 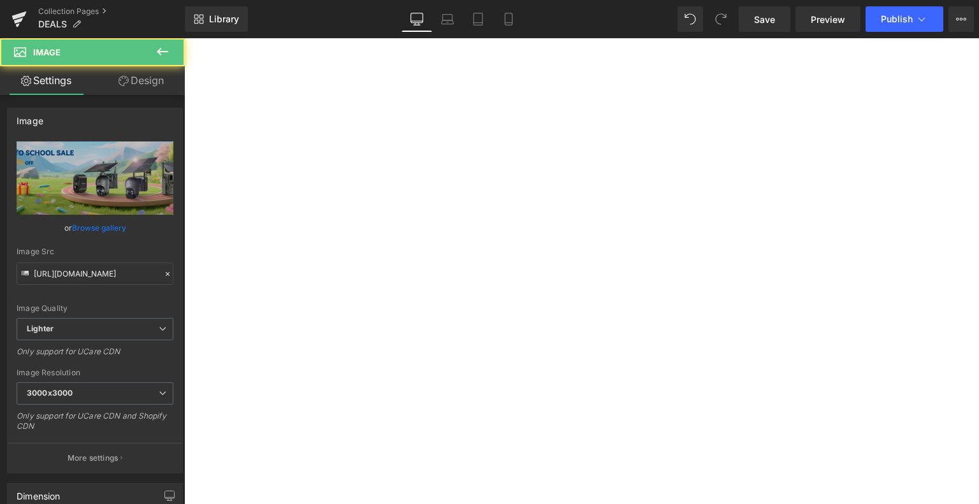 What do you see at coordinates (417, 19) in the screenshot?
I see `a: Desktop` at bounding box center [417, 19].